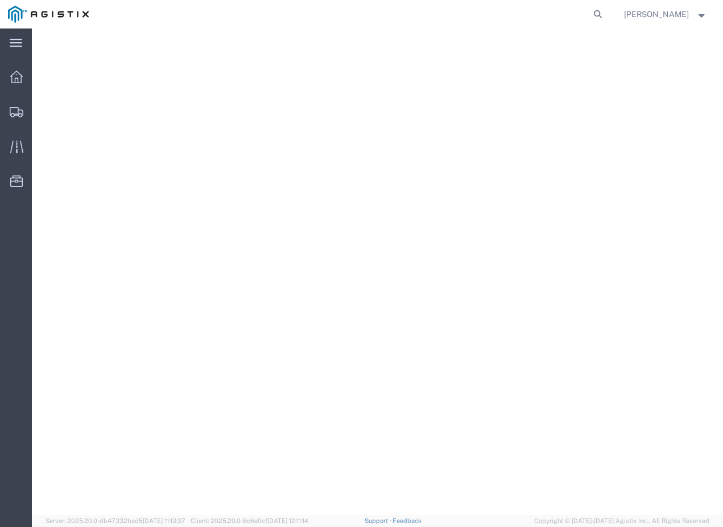 The width and height of the screenshot is (723, 527). What do you see at coordinates (379, 520) in the screenshot?
I see `a: Support` at bounding box center [379, 520].